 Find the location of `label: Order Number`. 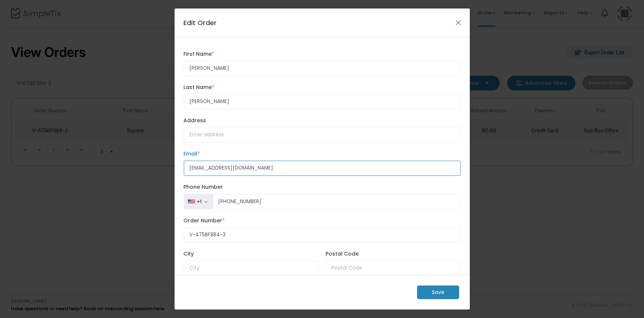

label: Order Number is located at coordinates (322, 220).